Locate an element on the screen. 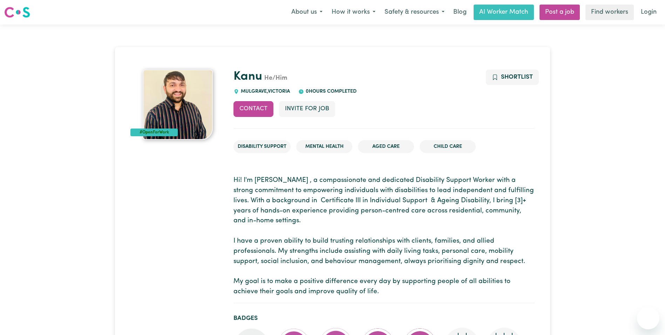 This screenshot has width=665, height=335. li: Aged Care is located at coordinates (386, 147).